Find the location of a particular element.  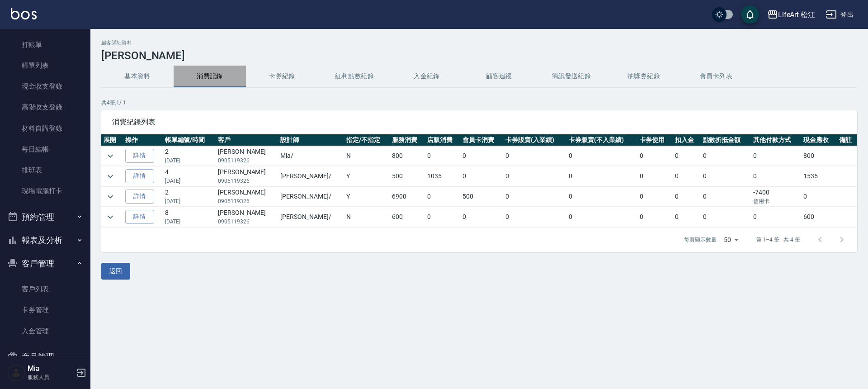

th: 備註 is located at coordinates (847, 141).